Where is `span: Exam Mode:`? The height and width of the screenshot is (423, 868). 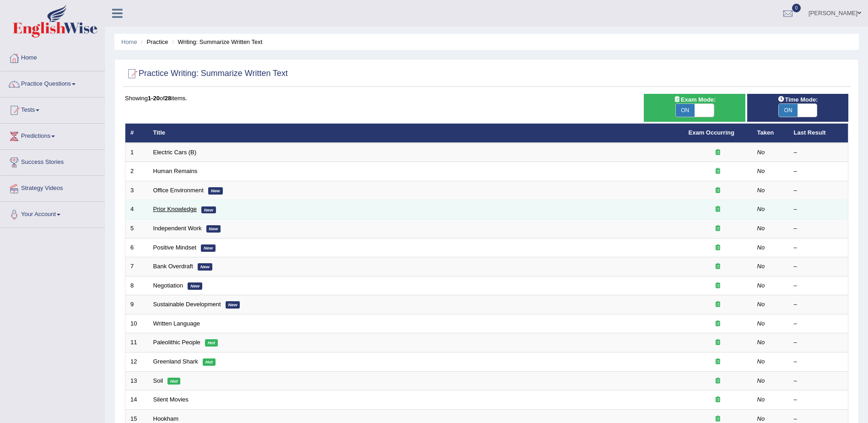 span: Exam Mode: is located at coordinates (695, 99).